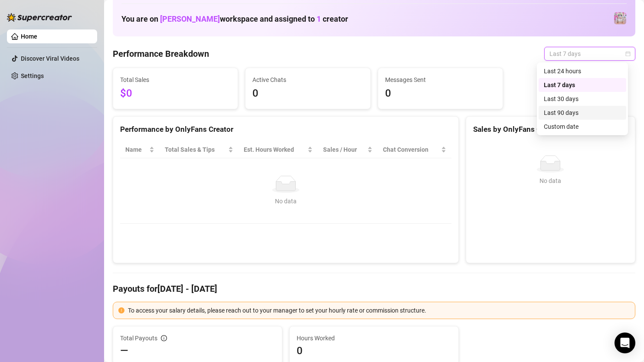 Image resolution: width=644 pixels, height=362 pixels. Describe the element at coordinates (29, 36) in the screenshot. I see `a: Home` at that location.